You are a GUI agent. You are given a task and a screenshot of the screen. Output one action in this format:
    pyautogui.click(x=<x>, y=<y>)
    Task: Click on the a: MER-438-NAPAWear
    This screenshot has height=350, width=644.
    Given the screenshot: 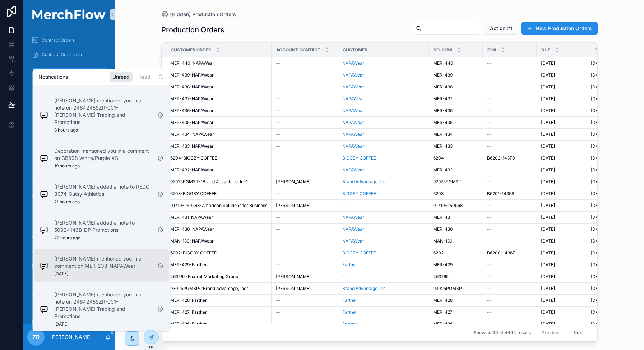 What is the action you would take?
    pyautogui.click(x=219, y=87)
    